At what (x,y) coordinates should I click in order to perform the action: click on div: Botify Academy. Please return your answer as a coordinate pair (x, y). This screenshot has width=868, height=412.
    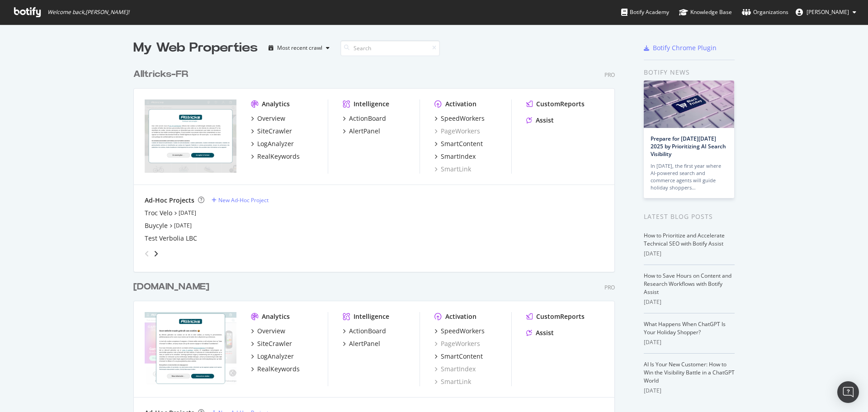
    Looking at the image, I should click on (645, 12).